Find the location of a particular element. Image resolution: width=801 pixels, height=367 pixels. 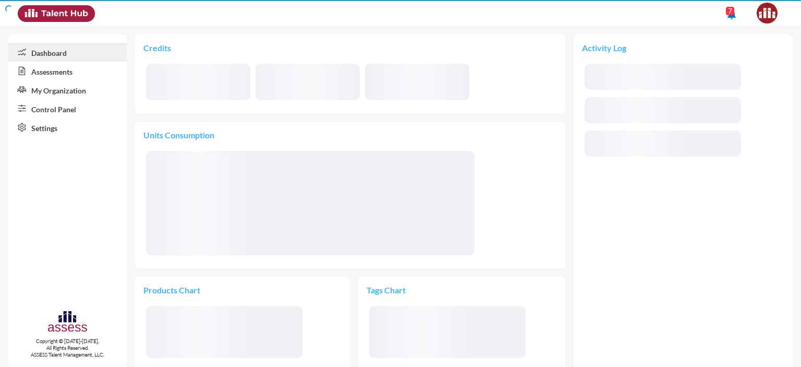

p: Activity Log is located at coordinates (683, 47).